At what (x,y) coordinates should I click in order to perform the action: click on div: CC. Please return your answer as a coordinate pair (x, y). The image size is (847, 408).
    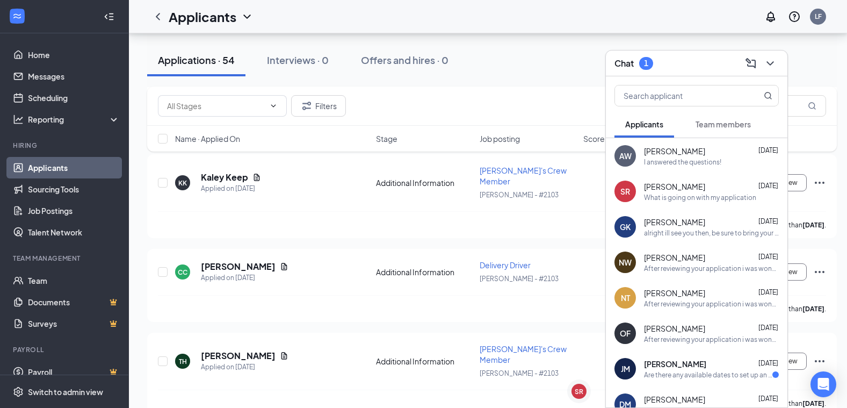
    Looking at the image, I should click on (183, 272).